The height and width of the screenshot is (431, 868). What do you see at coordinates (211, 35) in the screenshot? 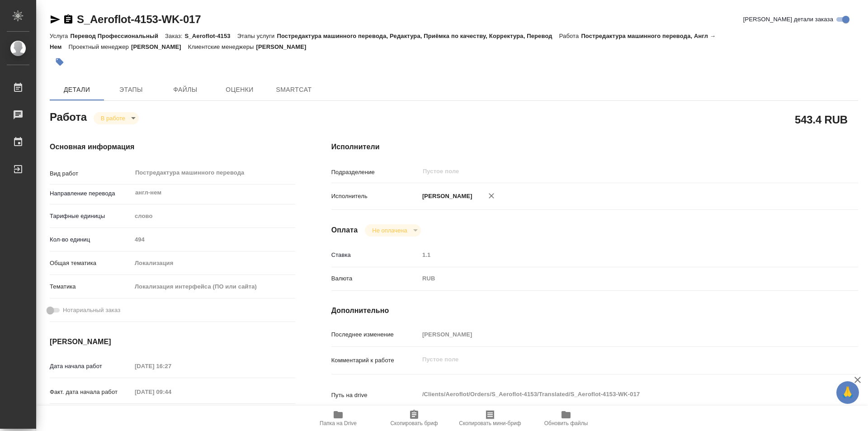
I see `p: S_Aeroflot-4153` at bounding box center [211, 35].